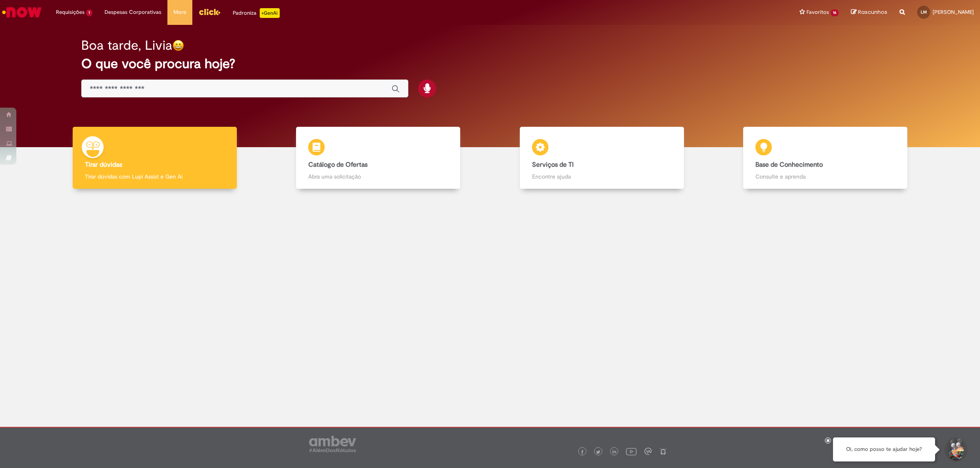 Image resolution: width=980 pixels, height=468 pixels. Describe the element at coordinates (825, 176) in the screenshot. I see `p: Consulte e aprenda` at that location.